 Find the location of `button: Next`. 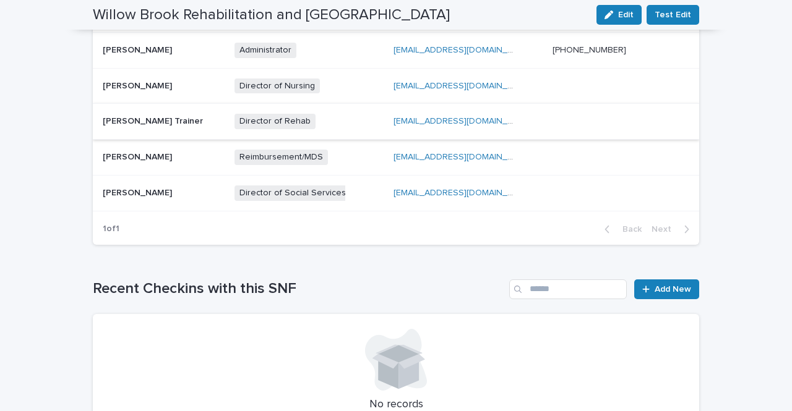

button: Next is located at coordinates (672, 229).